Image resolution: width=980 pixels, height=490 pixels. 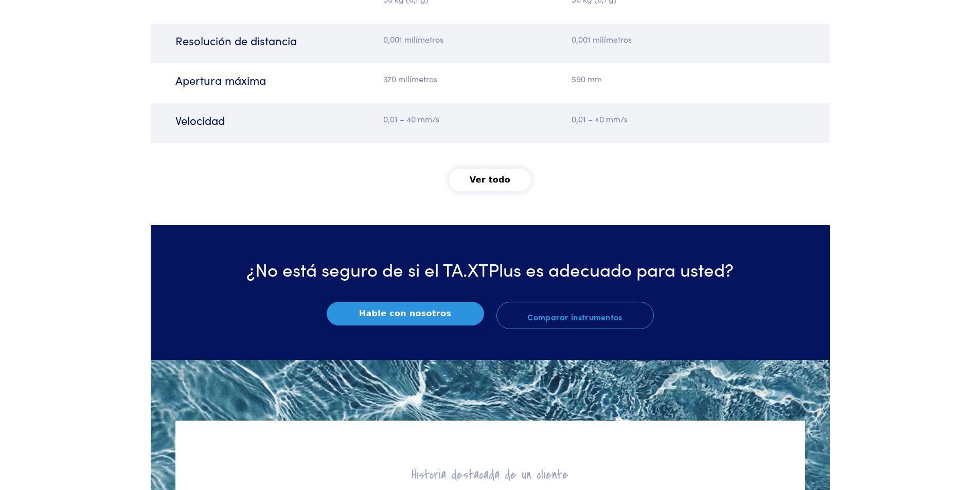 I want to click on button: Hable con nosotros, so click(x=405, y=314).